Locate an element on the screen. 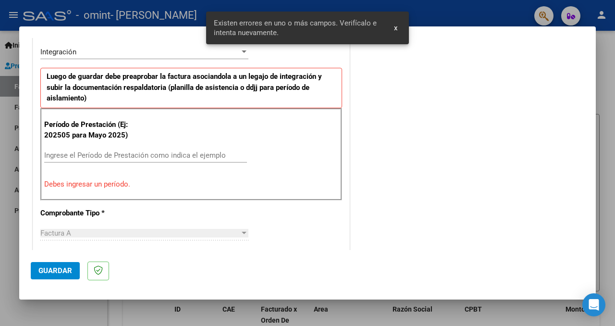 This screenshot has width=615, height=326. p: Debes ingresar un período. is located at coordinates (191, 184).